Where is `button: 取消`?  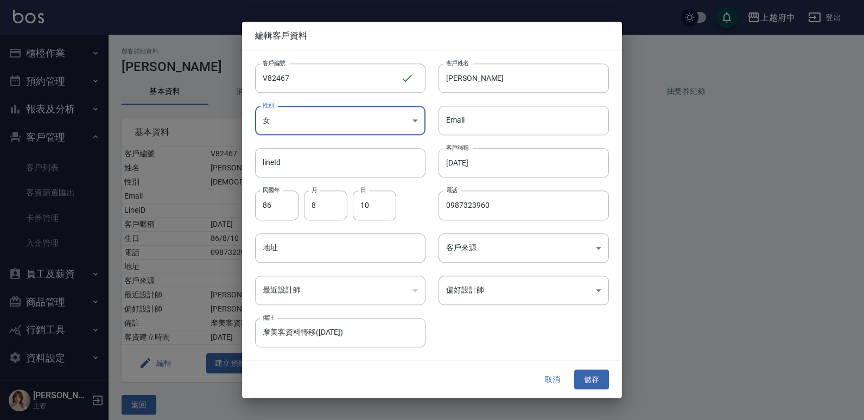
button: 取消 is located at coordinates (553, 379).